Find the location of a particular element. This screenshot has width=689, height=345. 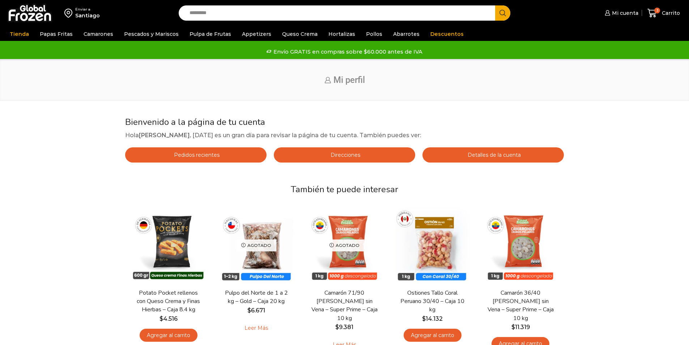

a: Hortalizas is located at coordinates (342, 34).